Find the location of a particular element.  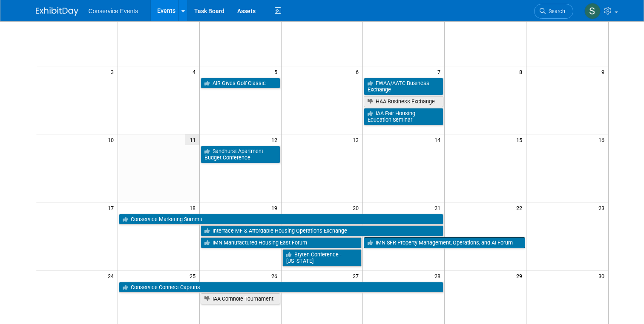

span: 21 is located at coordinates (439, 207).